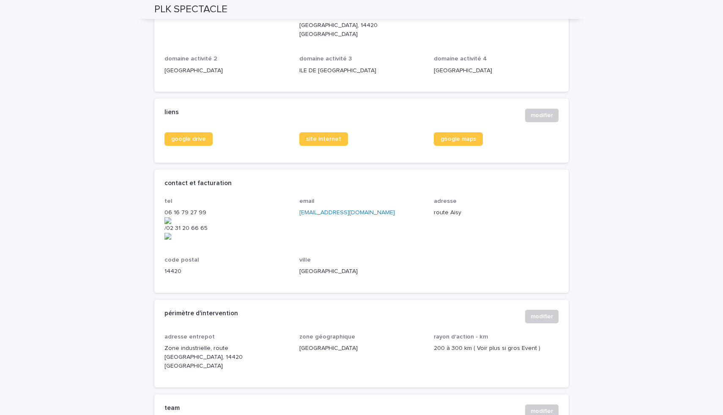 Image resolution: width=723 pixels, height=415 pixels. What do you see at coordinates (458, 139) in the screenshot?
I see `a: google maps` at bounding box center [458, 139].